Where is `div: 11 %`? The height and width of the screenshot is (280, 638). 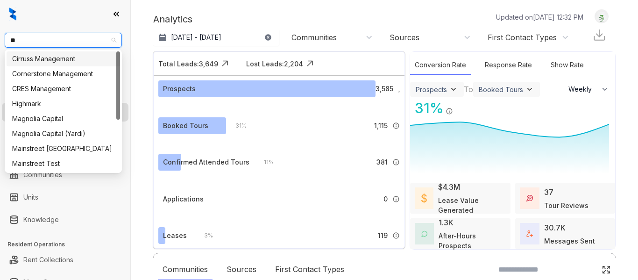 div: 11 % is located at coordinates (264, 162).